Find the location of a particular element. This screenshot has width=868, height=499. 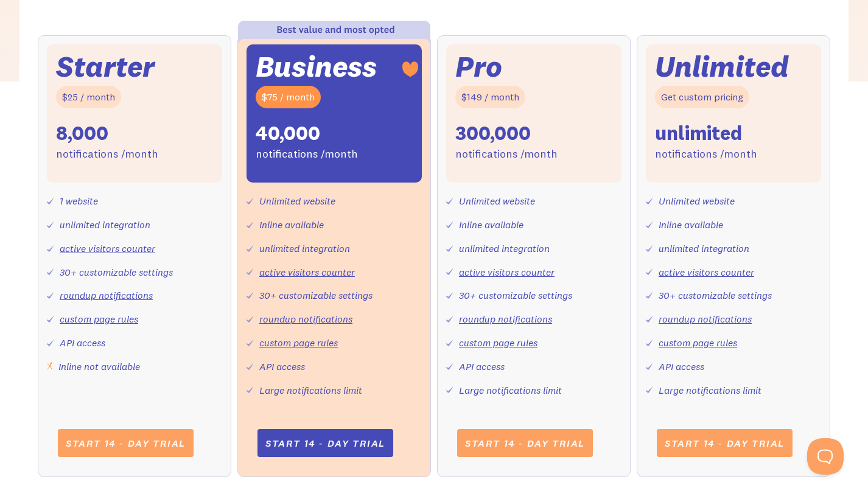

div: 300,000 is located at coordinates (493, 134).